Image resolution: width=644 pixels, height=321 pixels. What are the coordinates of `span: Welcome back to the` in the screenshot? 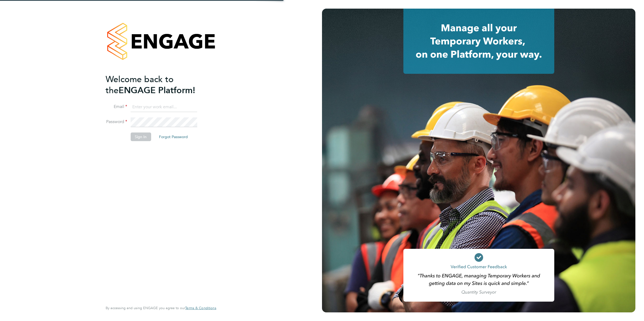 It's located at (139, 85).